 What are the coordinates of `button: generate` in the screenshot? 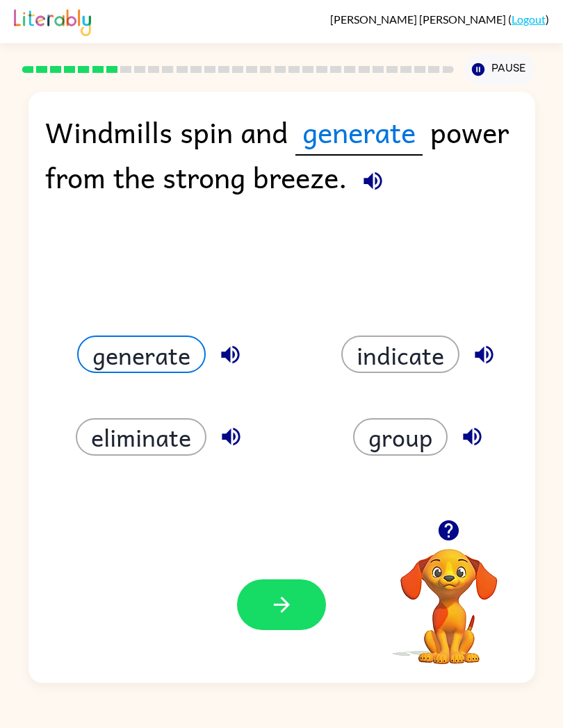 It's located at (142, 354).